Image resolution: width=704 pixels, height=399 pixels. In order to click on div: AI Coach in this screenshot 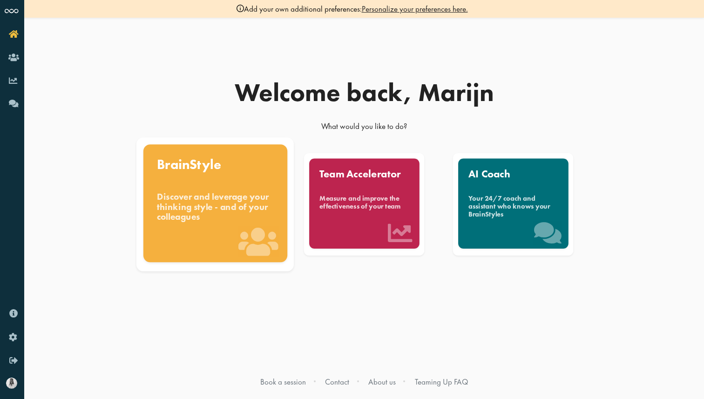, I will do `click(513, 174)`.